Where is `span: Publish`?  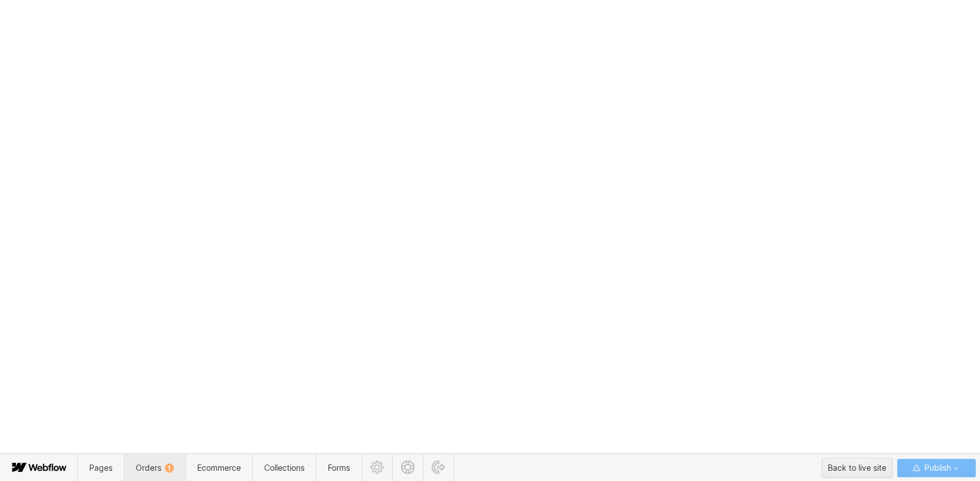
span: Publish is located at coordinates (936, 468).